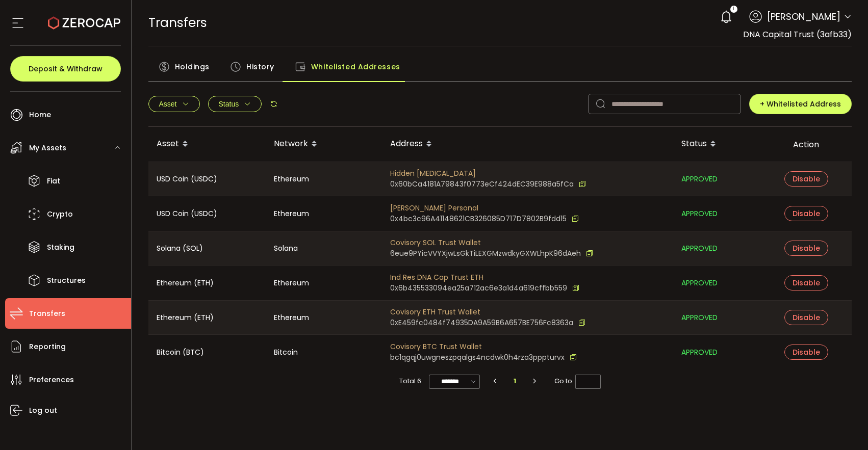 The height and width of the screenshot is (450, 868). I want to click on span: Whitelisted Addresses, so click(356, 67).